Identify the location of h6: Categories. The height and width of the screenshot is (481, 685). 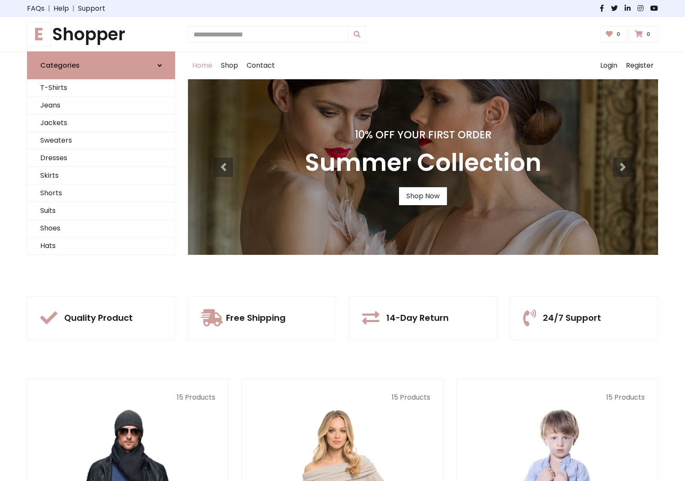
(60, 65).